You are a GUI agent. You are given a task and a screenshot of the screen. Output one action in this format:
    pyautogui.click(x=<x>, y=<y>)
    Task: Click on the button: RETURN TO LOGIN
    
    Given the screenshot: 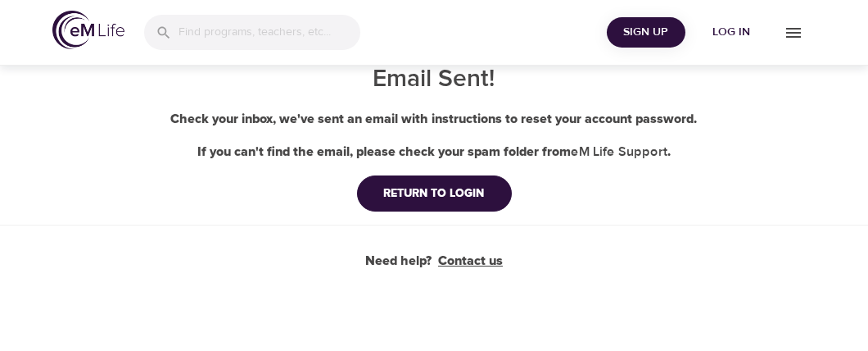 What is the action you would take?
    pyautogui.click(x=434, y=193)
    